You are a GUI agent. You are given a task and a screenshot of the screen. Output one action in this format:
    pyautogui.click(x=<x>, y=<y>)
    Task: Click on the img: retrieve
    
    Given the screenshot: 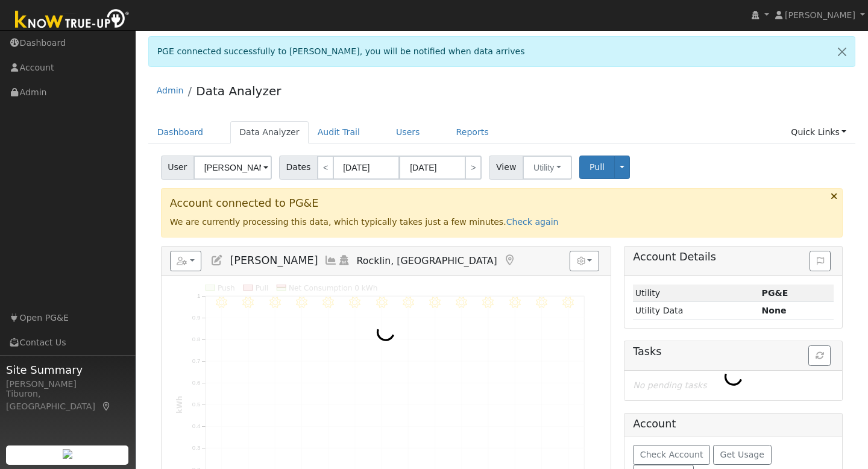 What is the action you would take?
    pyautogui.click(x=67, y=454)
    